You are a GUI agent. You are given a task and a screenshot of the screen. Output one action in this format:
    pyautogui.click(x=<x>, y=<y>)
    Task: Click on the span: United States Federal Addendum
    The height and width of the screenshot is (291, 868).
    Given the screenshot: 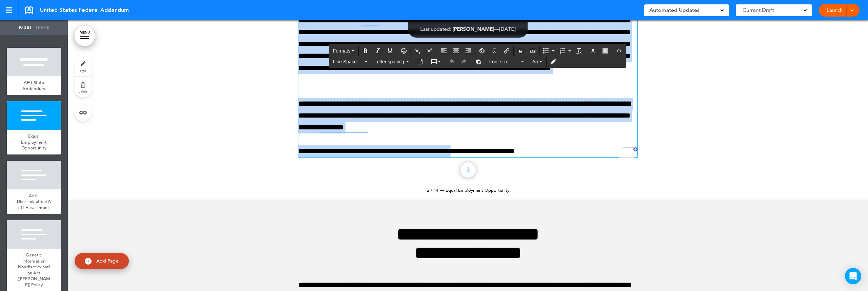 What is the action you would take?
    pyautogui.click(x=85, y=10)
    